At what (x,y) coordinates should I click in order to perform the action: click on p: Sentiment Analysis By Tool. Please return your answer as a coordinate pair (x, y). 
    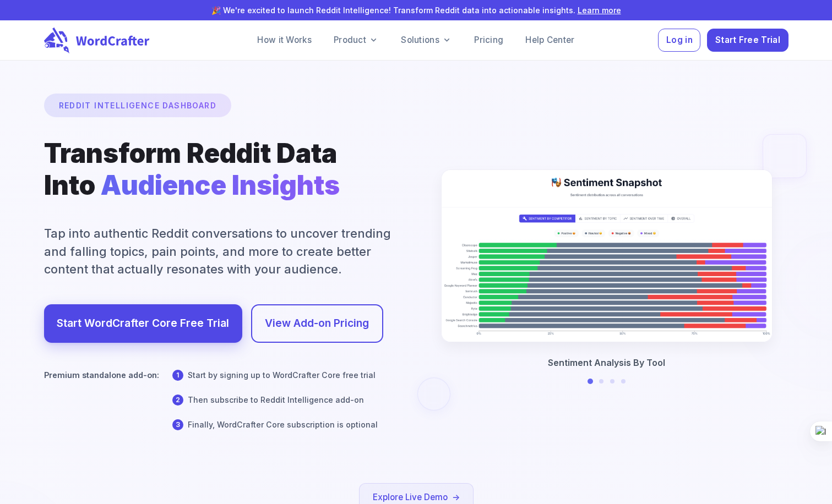
    Looking at the image, I should click on (606, 363).